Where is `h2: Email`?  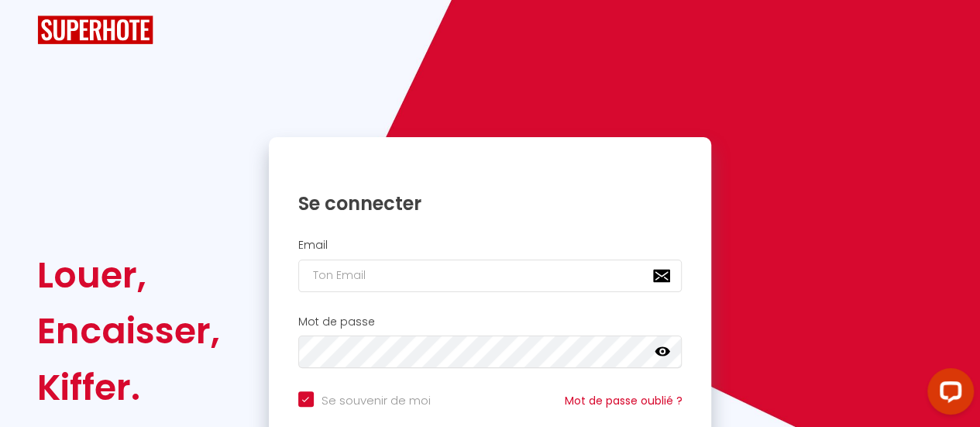
h2: Email is located at coordinates (490, 245).